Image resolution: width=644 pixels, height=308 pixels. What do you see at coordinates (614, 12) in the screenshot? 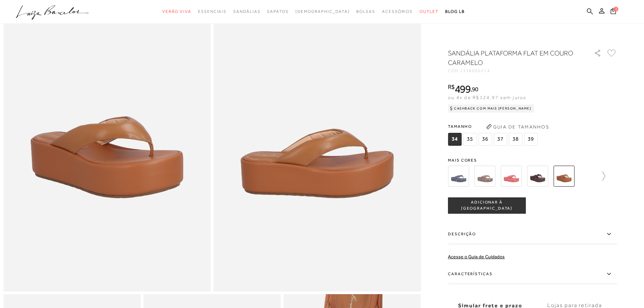
I see `button: 1` at bounding box center [614, 12].